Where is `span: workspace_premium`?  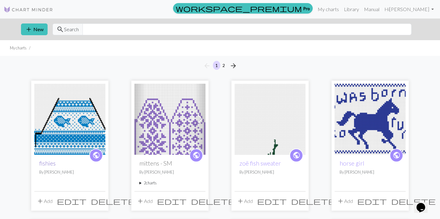
span: workspace_premium is located at coordinates (239, 8).